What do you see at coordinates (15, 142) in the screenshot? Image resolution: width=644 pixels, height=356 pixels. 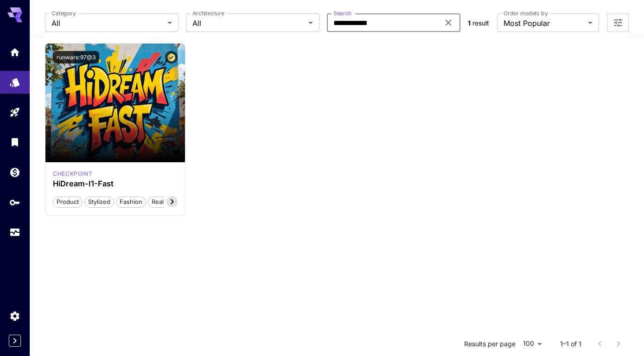 I see `div: Library` at bounding box center [15, 142].